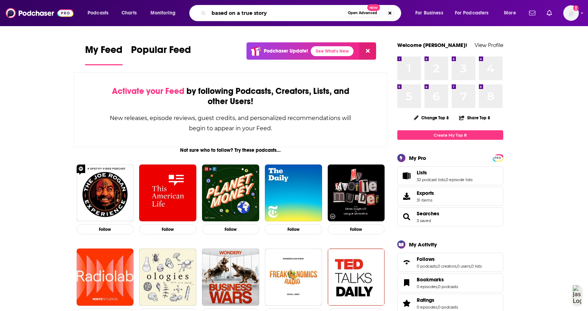 The height and width of the screenshot is (311, 588). Describe the element at coordinates (510, 13) in the screenshot. I see `span: More` at that location.